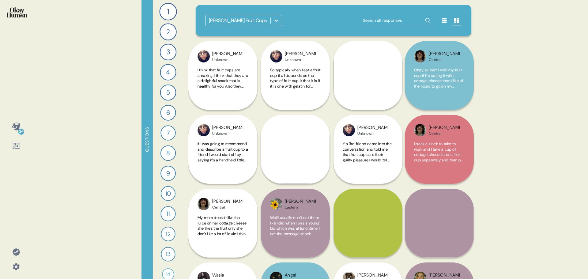 The image size is (588, 279). What do you see at coordinates (204, 204) in the screenshot?
I see `img: profilepic_rand_peHKpvEN9I-1647619188.jpg` at bounding box center [204, 204].